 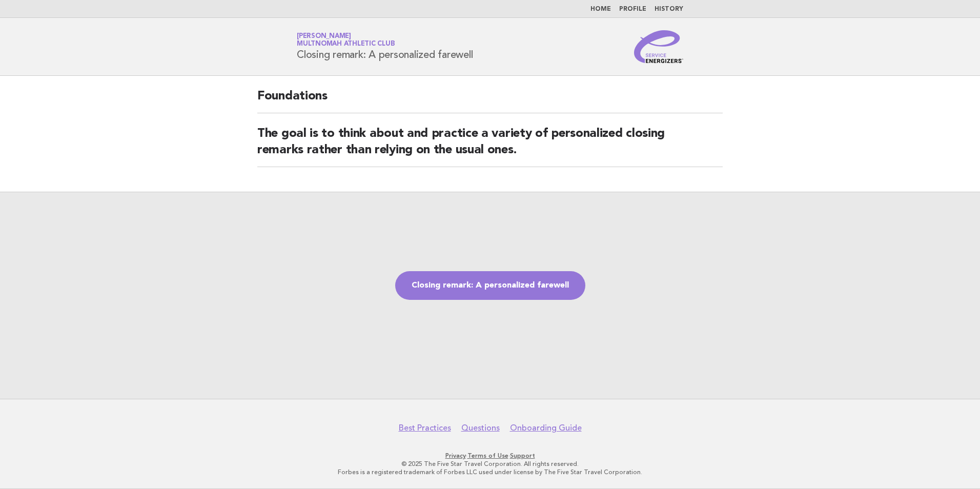 I want to click on a: Terms of Use, so click(x=488, y=455).